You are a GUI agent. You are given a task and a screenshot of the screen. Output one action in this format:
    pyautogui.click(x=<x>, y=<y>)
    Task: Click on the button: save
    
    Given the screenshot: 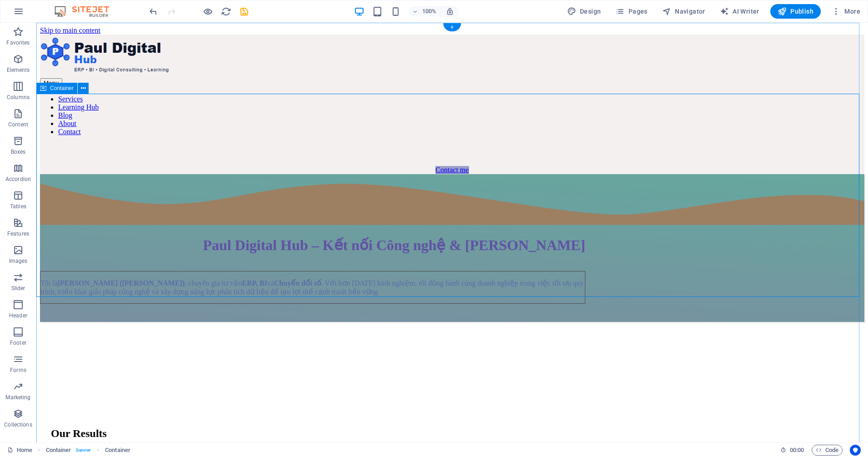 What is the action you would take?
    pyautogui.click(x=244, y=12)
    